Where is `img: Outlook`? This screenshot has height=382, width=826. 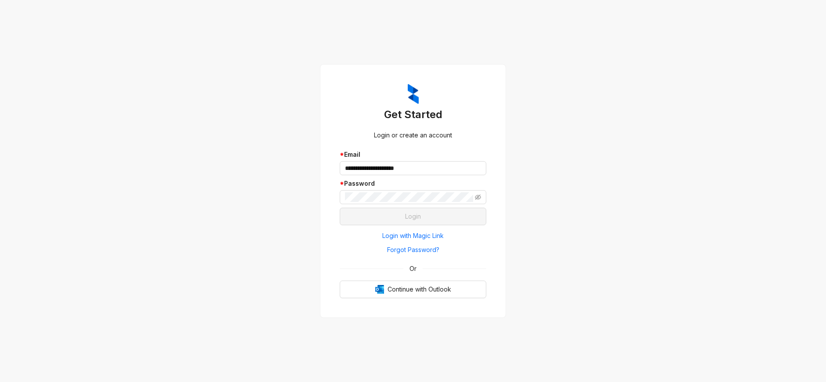
img: Outlook is located at coordinates (380, 289).